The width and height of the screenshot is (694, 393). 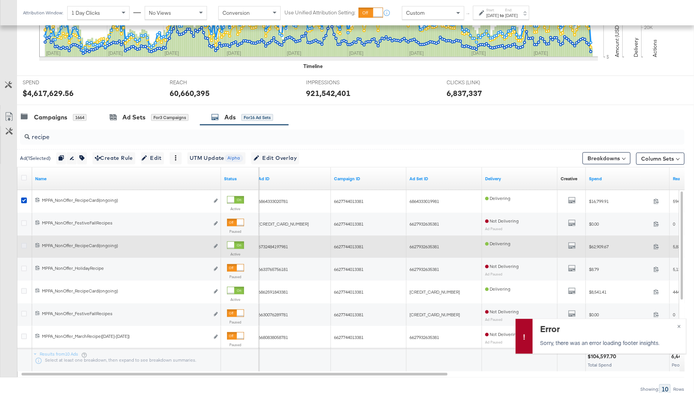 I want to click on div: 60,660,395, so click(x=190, y=93).